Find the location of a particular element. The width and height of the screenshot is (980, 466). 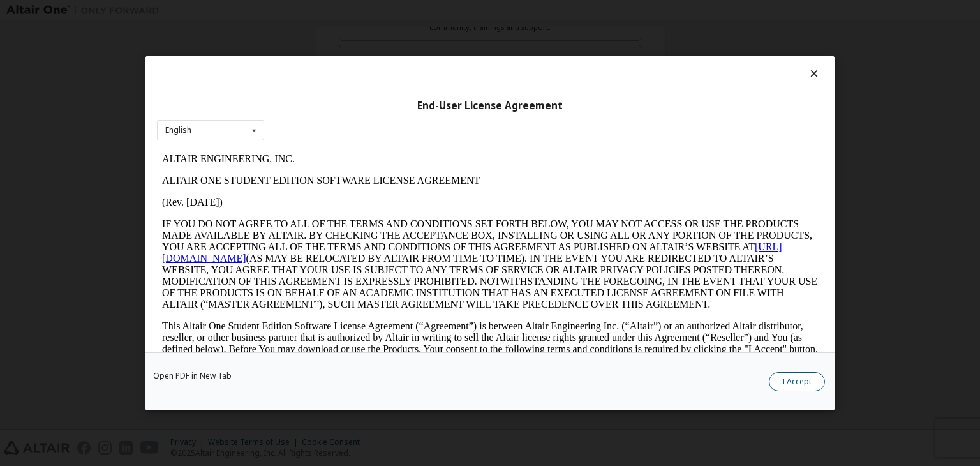

p: ALTAIR ONE STUDENT EDITION SOFTWARE LICENSE AGREEMENT is located at coordinates (333, 33).